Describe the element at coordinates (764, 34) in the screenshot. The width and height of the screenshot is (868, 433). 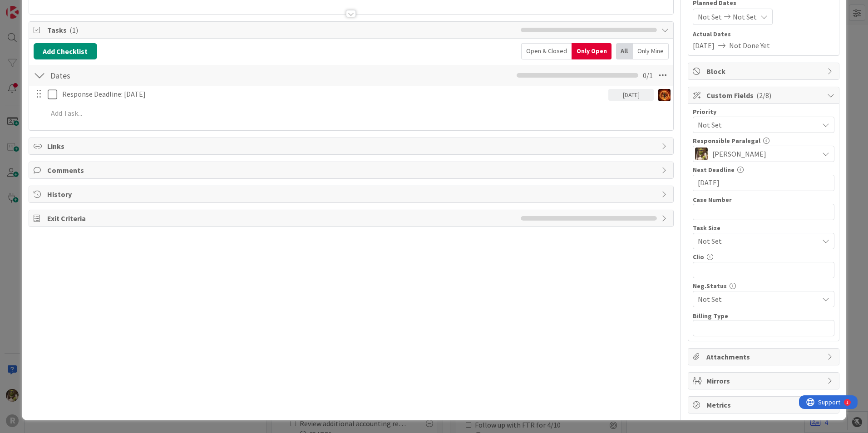
I see `span: Actual Dates` at that location.